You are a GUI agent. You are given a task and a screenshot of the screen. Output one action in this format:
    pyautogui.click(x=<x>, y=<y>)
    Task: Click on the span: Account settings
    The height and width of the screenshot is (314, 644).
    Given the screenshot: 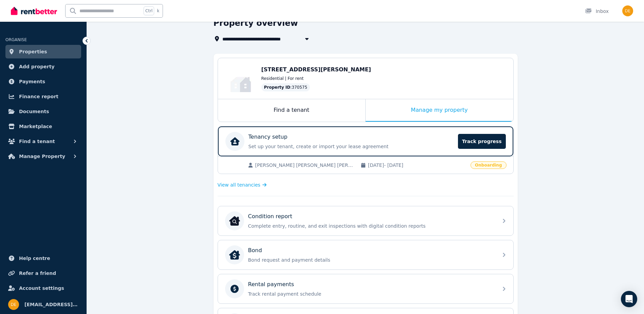 What is the action you would take?
    pyautogui.click(x=42, y=288)
    